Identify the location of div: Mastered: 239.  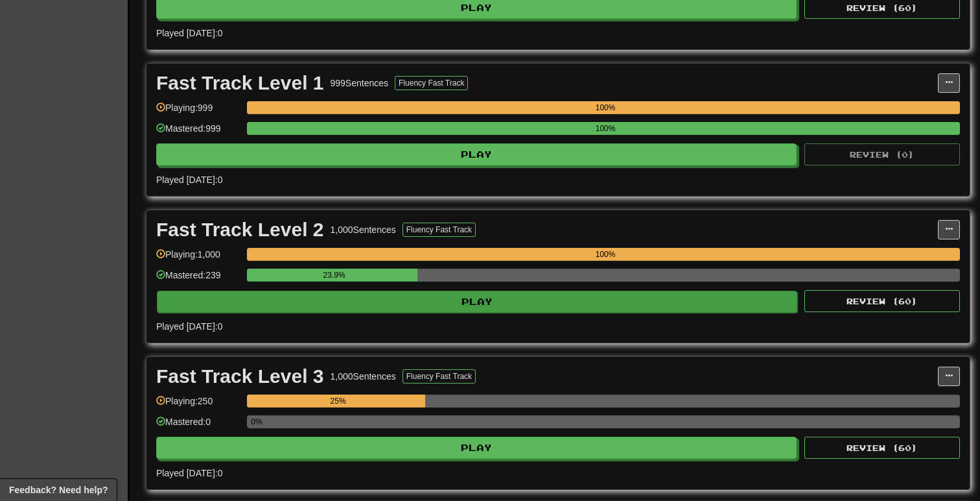
(199, 279).